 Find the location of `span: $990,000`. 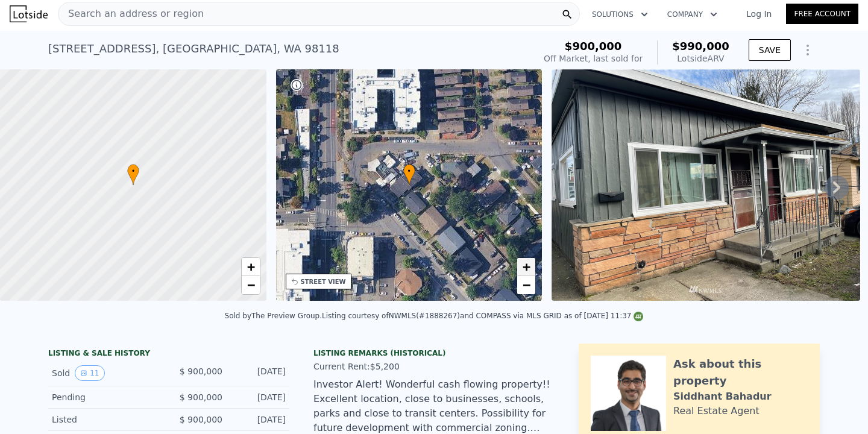

span: $990,000 is located at coordinates (700, 46).